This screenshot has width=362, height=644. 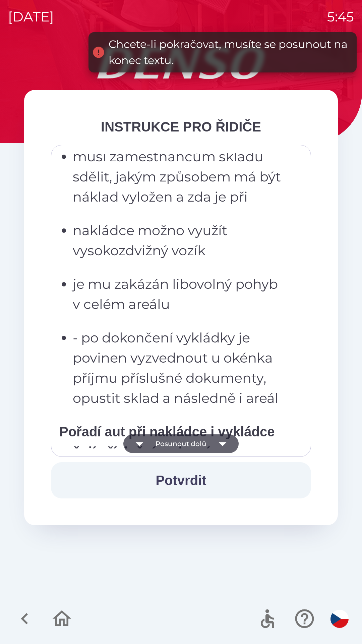 What do you see at coordinates (183, 177) in the screenshot?
I see `p: musí zaměstnancům skladu sdělit, jakým způsobem má být náklad vyložen a zda je při` at bounding box center [183, 177].